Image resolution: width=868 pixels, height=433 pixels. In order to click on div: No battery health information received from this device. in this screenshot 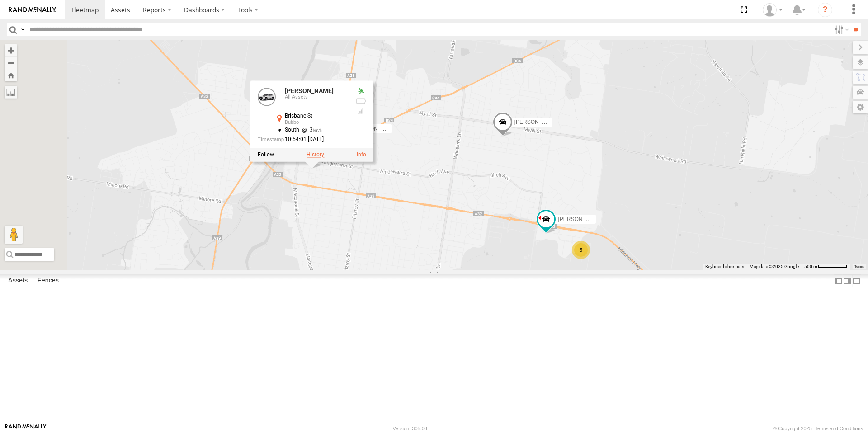, I will do `click(360, 101)`.